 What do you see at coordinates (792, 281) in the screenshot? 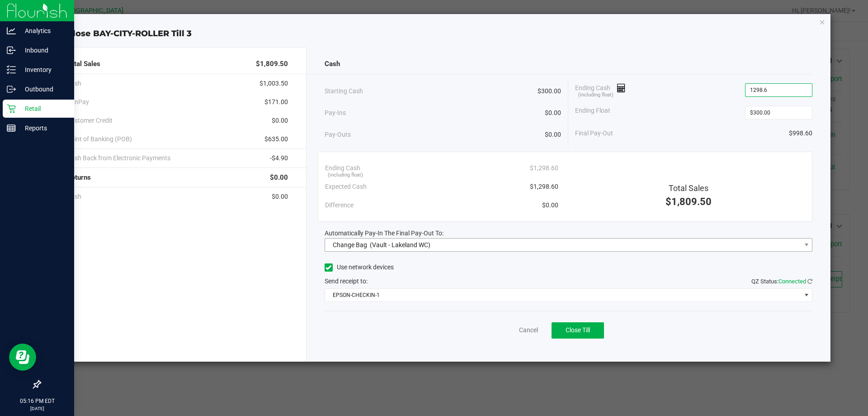
I see `span: Connected` at bounding box center [792, 281].